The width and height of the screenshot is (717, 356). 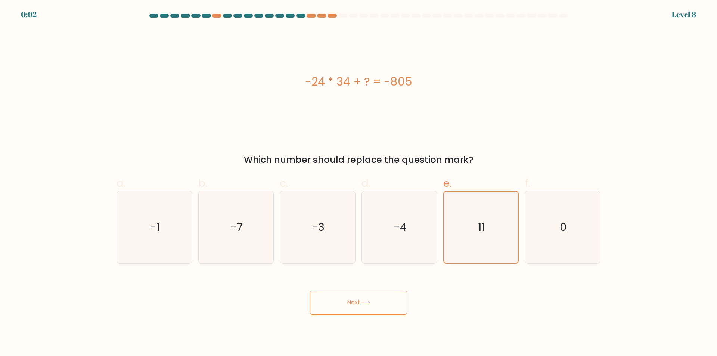 I want to click on text: -1, so click(x=155, y=227).